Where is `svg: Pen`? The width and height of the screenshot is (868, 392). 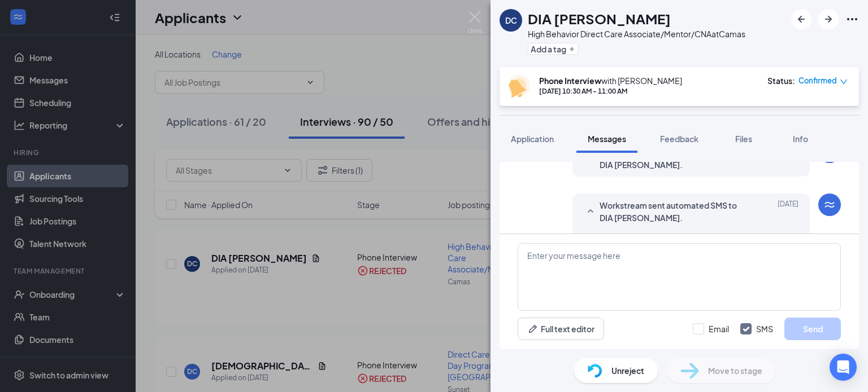 svg: Pen is located at coordinates (533, 329).